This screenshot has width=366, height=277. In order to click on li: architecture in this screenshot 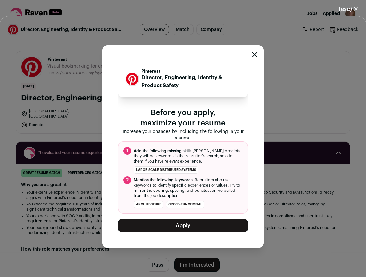, I will do `click(149, 205)`.